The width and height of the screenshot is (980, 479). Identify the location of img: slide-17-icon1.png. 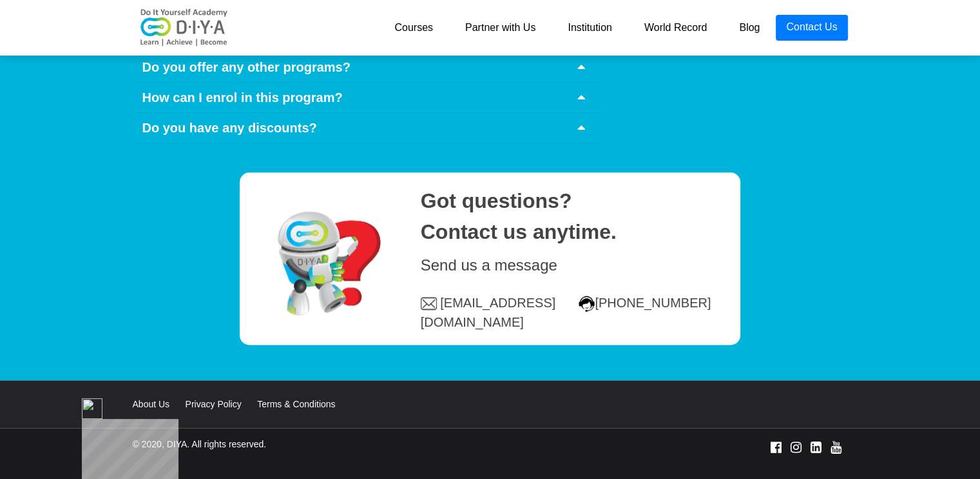
(429, 303).